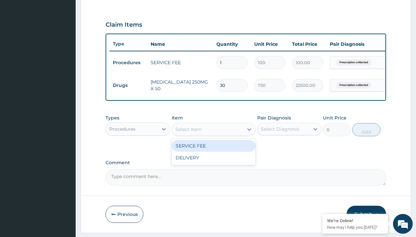 This screenshot has height=237, width=416. What do you see at coordinates (180, 63) in the screenshot?
I see `td: SERVICE FEE` at bounding box center [180, 63].